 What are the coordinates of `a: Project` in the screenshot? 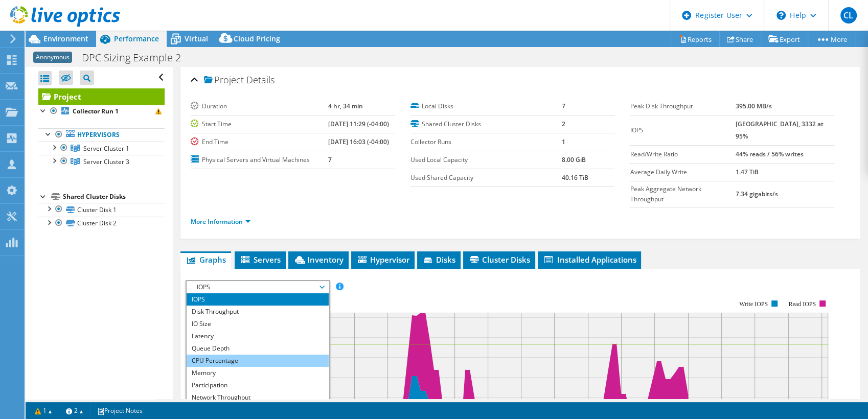 It's located at (101, 96).